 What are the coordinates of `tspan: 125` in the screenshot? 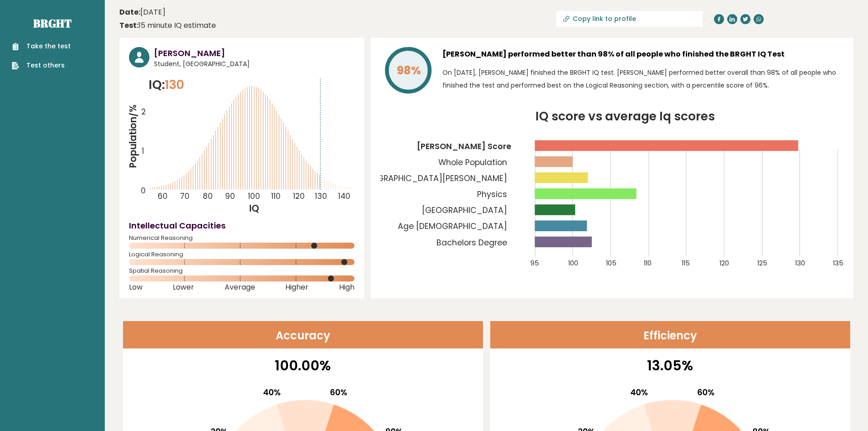 It's located at (763, 263).